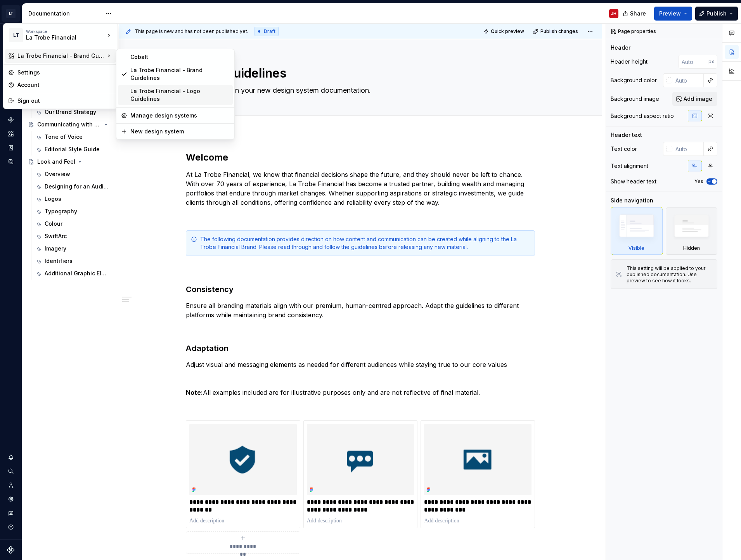  What do you see at coordinates (180, 116) in the screenshot?
I see `div: Manage design systems` at bounding box center [180, 116].